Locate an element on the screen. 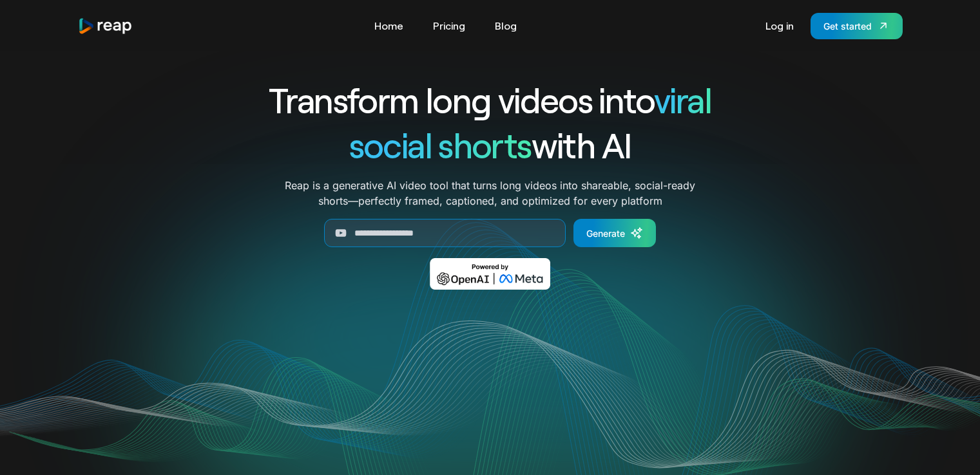 The height and width of the screenshot is (475, 980). span: viral is located at coordinates (683, 99).